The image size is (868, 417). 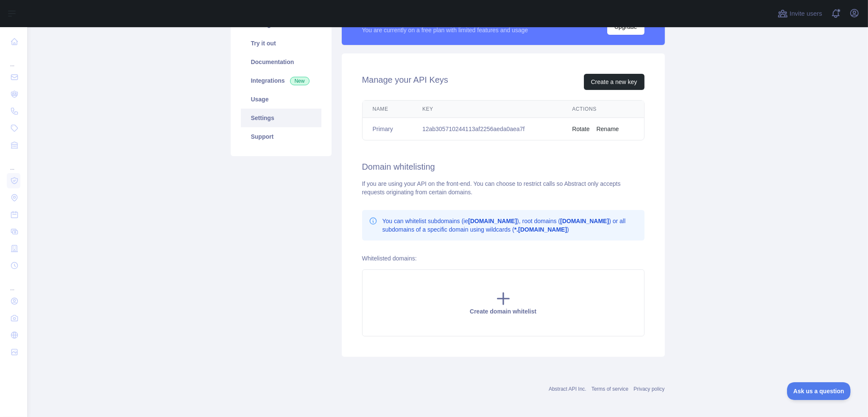 I want to click on button: Create a new key, so click(x=614, y=82).